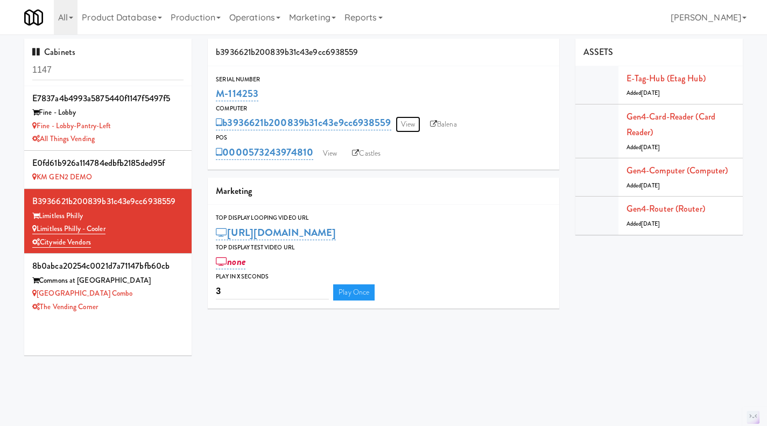 The image size is (767, 426). I want to click on input: Search cabinets, so click(108, 70).